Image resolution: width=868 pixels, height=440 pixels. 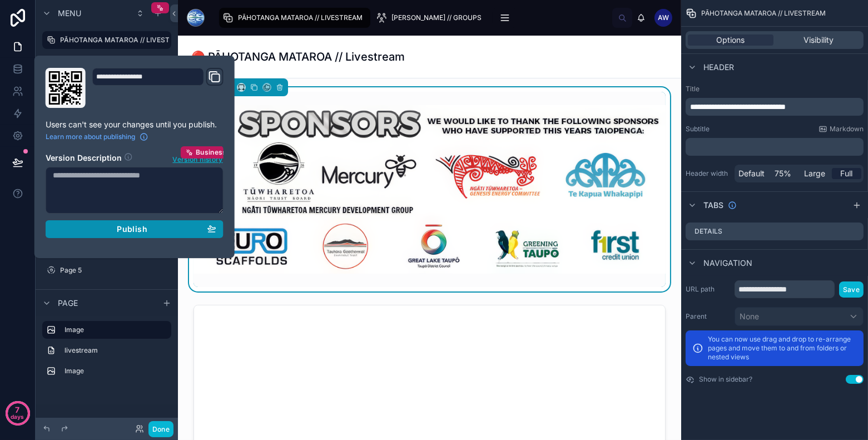 What do you see at coordinates (18, 417) in the screenshot?
I see `p: days` at bounding box center [18, 417].